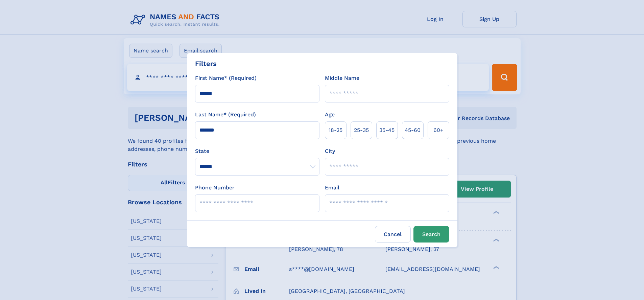  I want to click on span: 35‑45, so click(387, 130).